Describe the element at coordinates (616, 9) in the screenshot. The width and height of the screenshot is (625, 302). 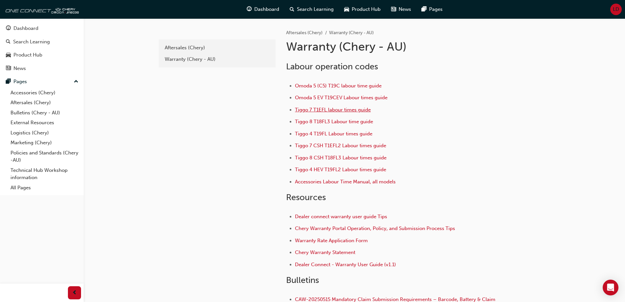
I see `button: LD` at that location.